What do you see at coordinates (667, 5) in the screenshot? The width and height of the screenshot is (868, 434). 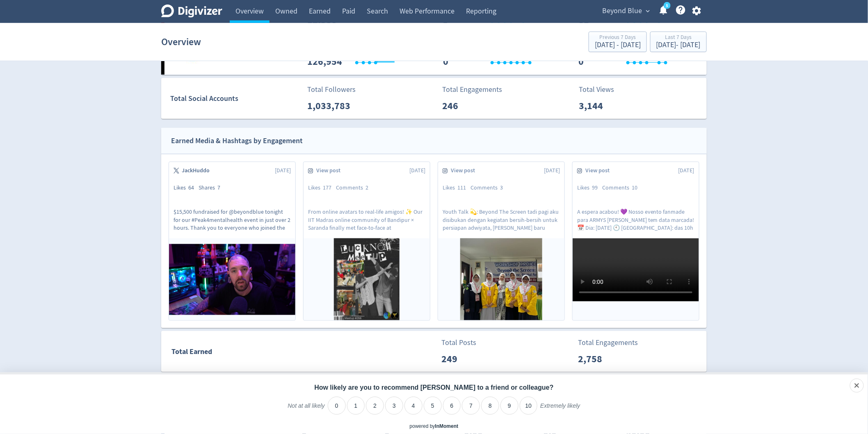 I see `a: 5` at bounding box center [667, 5].